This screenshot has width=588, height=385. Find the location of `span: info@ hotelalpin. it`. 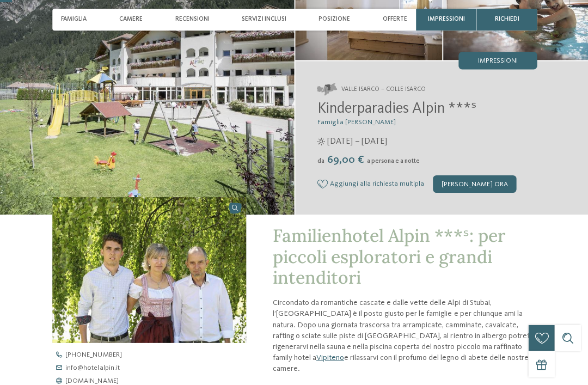

span: info@ hotelalpin. it is located at coordinates (92, 367).